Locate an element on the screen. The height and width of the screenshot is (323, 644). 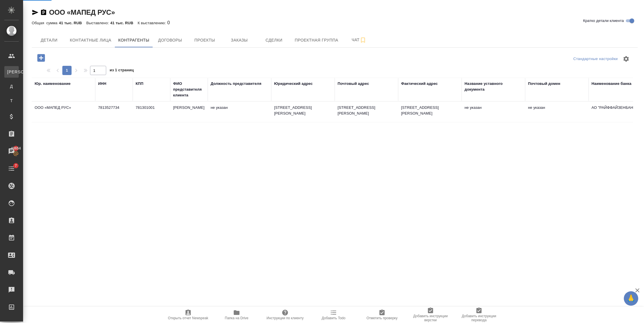
span: 7 is located at coordinates (15, 166).